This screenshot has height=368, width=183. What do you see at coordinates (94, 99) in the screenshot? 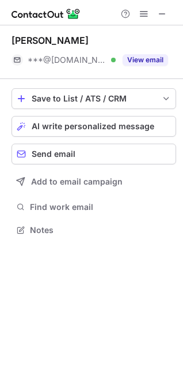
I see `button: save-profile-one-click` at bounding box center [94, 99].